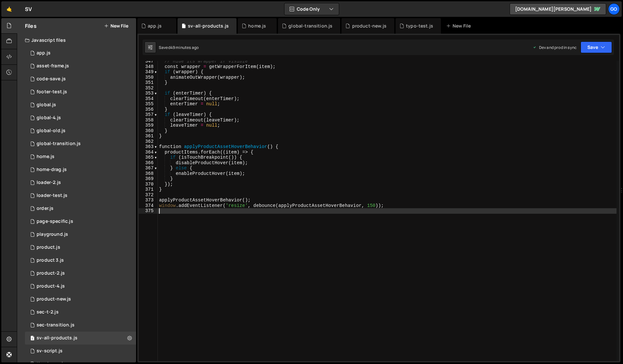 This screenshot has width=623, height=364. I want to click on div: product 3.js, so click(50, 260).